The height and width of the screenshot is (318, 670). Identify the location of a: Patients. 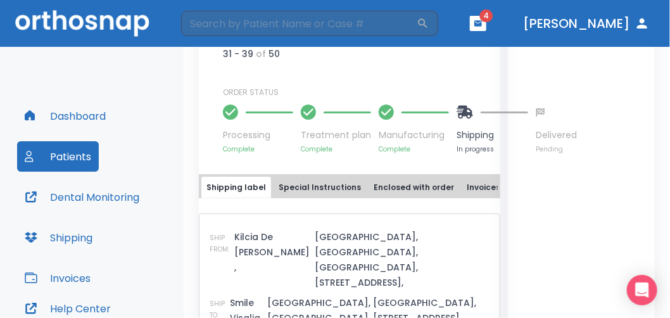
(58, 157).